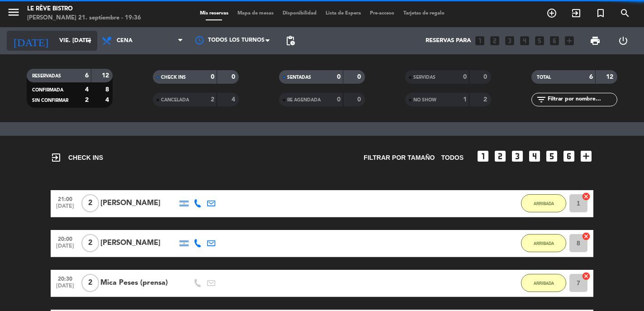  What do you see at coordinates (425, 100) in the screenshot?
I see `span: NO SHOW` at bounding box center [425, 100].